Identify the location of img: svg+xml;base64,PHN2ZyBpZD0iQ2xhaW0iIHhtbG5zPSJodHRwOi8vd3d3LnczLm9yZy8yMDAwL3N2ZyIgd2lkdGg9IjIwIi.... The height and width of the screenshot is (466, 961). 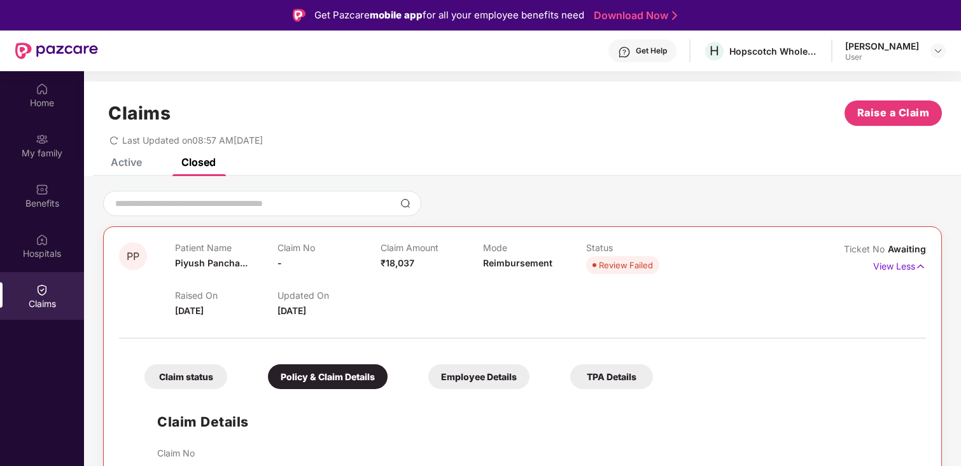
(42, 290).